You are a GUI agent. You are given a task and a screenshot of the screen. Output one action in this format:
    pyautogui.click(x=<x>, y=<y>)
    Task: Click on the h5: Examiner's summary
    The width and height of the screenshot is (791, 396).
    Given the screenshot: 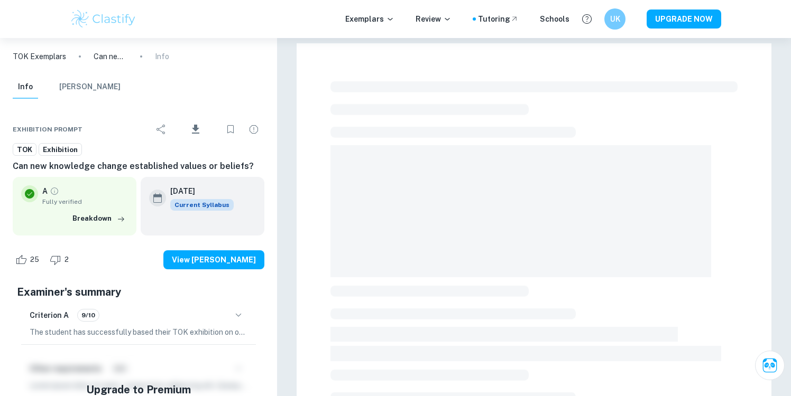 What is the action you would take?
    pyautogui.click(x=138, y=292)
    